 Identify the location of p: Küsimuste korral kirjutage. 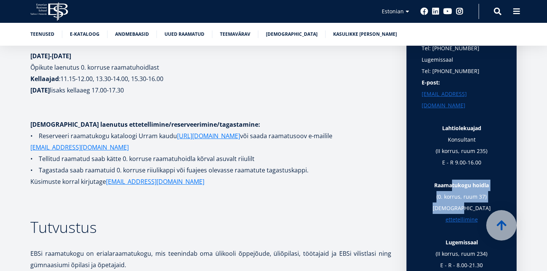
(211, 181).